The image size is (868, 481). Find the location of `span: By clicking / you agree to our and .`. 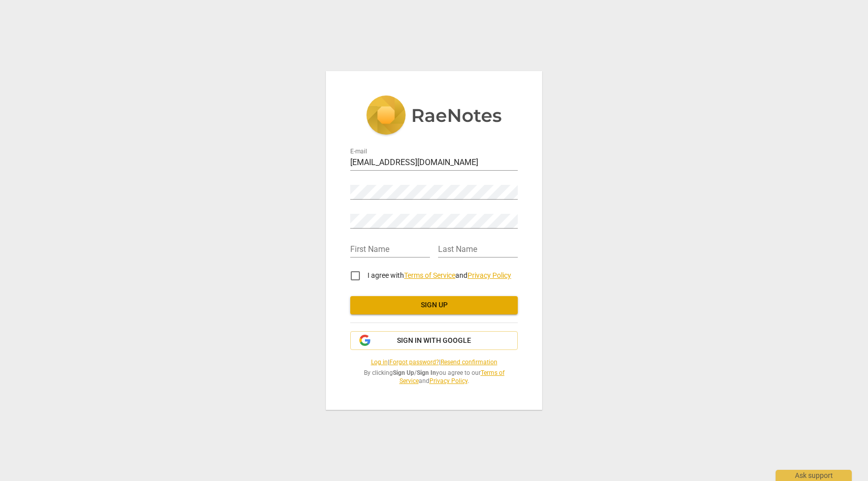

span: By clicking / you agree to our and . is located at coordinates (434, 377).